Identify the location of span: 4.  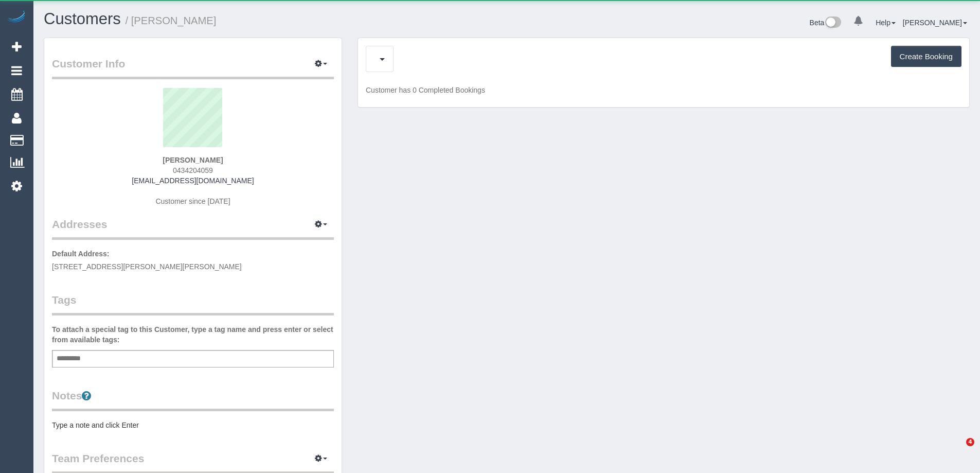
(971, 442).